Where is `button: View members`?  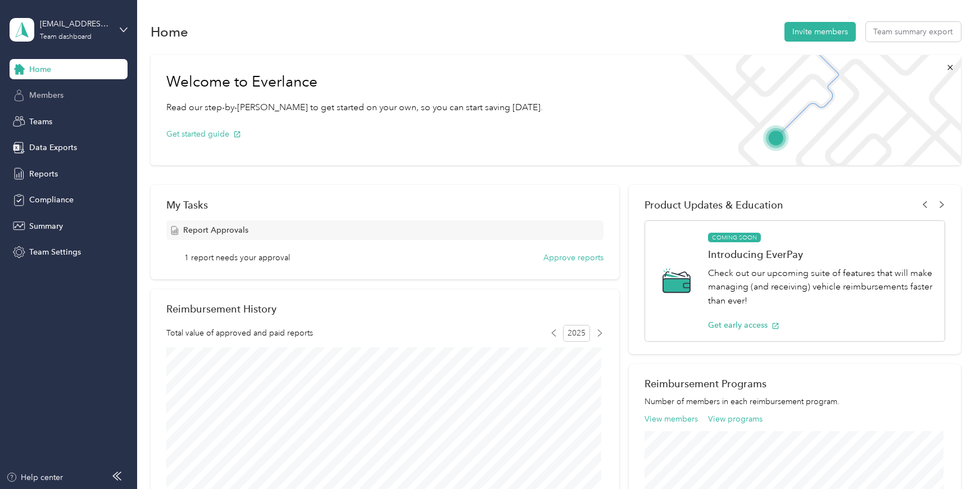 button: View members is located at coordinates (671, 419).